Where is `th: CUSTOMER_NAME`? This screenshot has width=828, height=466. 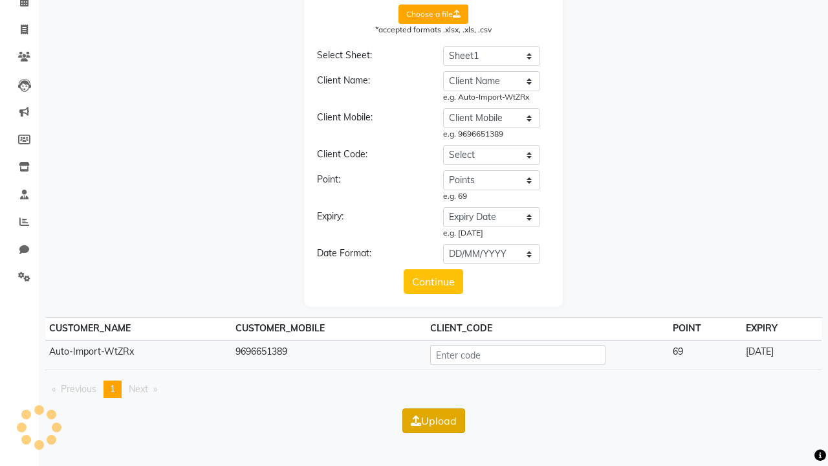
th: CUSTOMER_NAME is located at coordinates (138, 329).